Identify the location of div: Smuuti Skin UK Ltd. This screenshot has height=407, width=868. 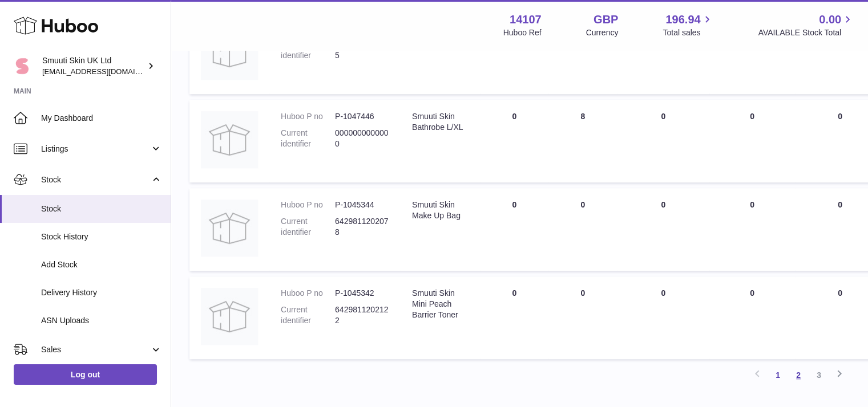
(94, 67).